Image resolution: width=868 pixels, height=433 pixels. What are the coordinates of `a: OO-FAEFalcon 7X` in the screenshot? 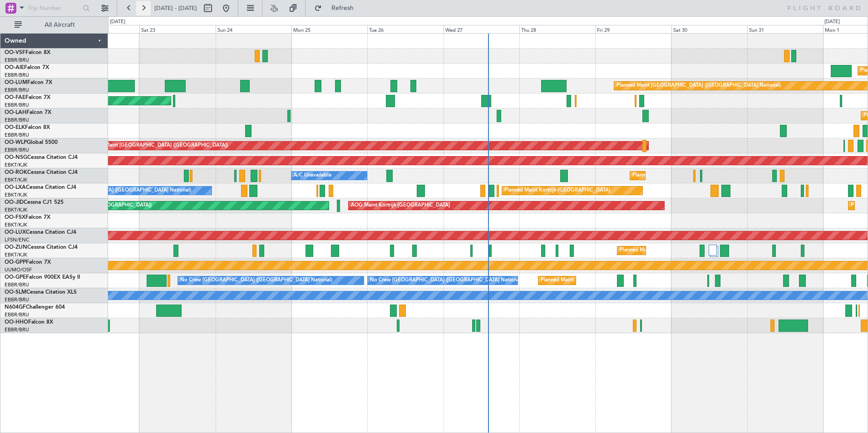 It's located at (27, 97).